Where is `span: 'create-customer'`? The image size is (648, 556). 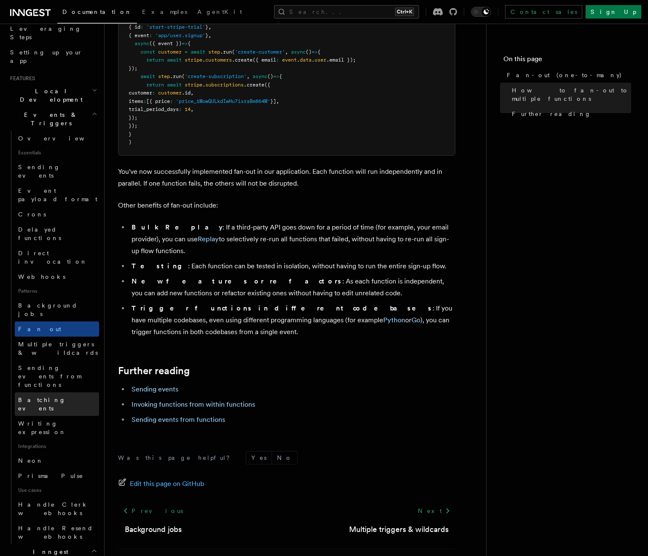 span: 'create-customer' is located at coordinates (260, 52).